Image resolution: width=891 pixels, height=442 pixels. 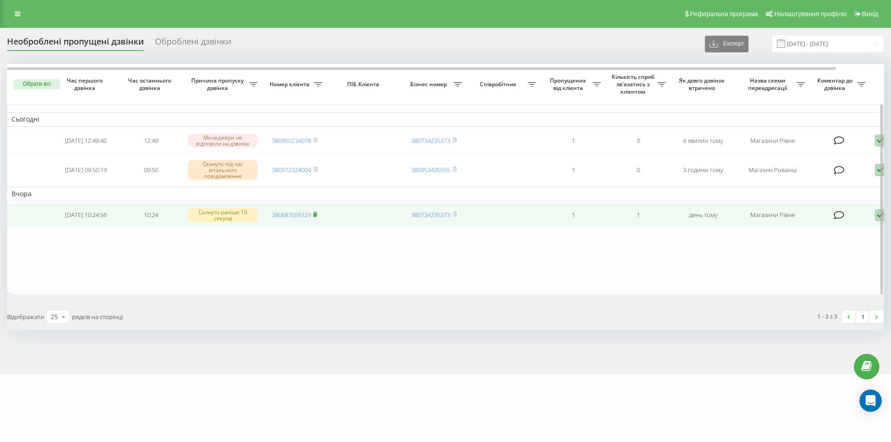 I want to click on td: 12:49, so click(x=151, y=141).